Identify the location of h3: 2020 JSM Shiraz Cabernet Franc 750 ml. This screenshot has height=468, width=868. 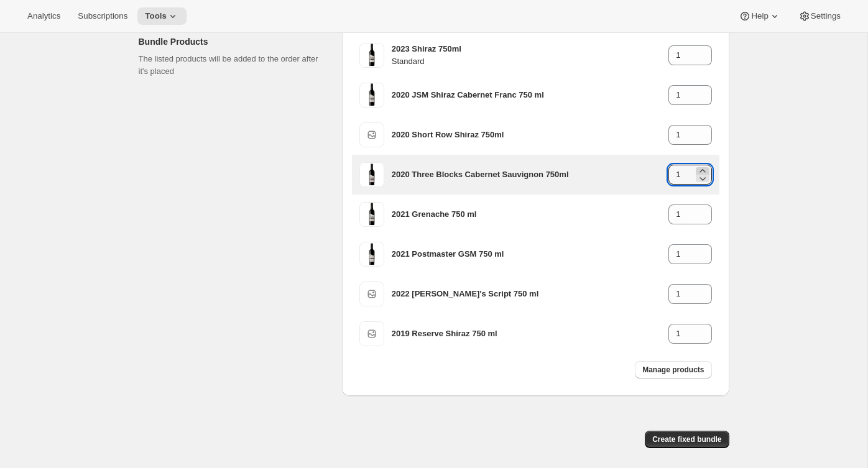
(530, 95).